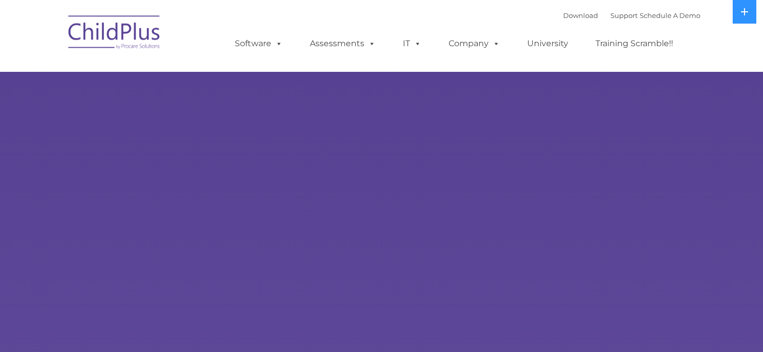  I want to click on a: Schedule A Demo, so click(670, 15).